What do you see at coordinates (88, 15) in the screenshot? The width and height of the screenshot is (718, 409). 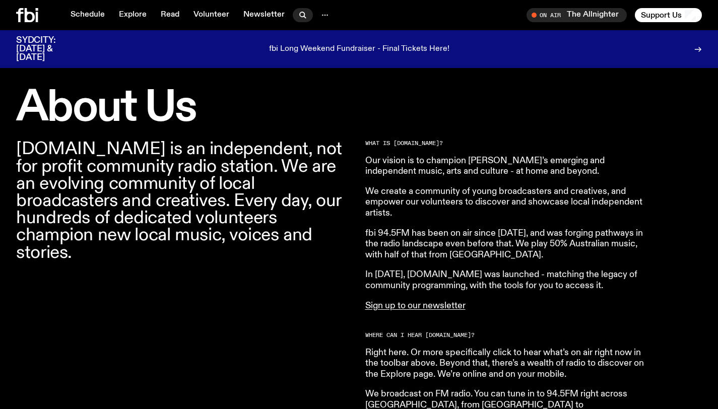 I see `a: Schedule` at bounding box center [88, 15].